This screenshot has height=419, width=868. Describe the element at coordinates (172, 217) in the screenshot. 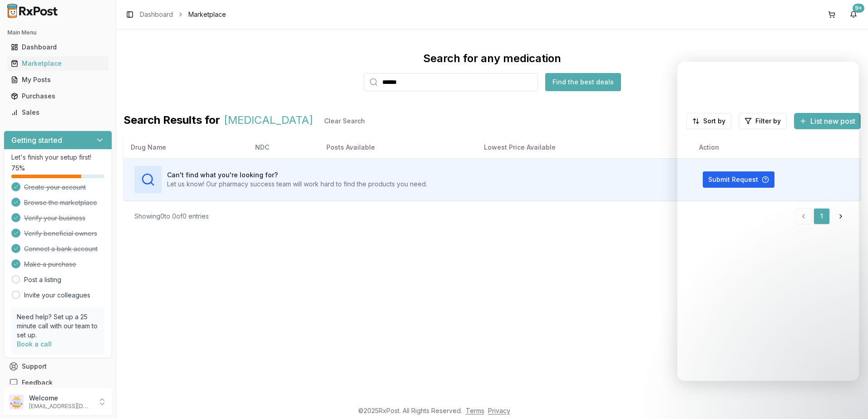

I see `div: Showing 0 to 0 of 0 entries` at that location.